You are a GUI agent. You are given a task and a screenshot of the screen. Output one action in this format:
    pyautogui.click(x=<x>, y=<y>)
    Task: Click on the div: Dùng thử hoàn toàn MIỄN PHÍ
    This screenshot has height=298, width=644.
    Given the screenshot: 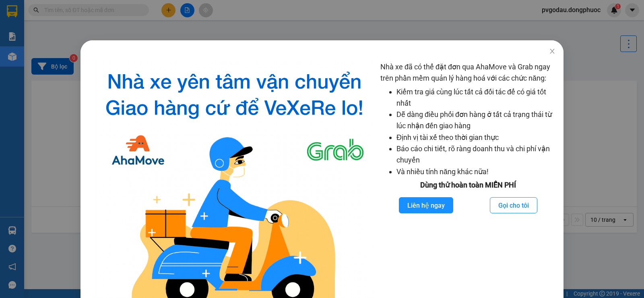 What is the action you would take?
    pyautogui.click(x=468, y=185)
    